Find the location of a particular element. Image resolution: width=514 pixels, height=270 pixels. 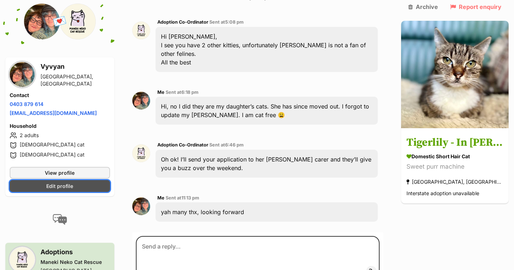

a: 0403 879 614 is located at coordinates (27, 104).